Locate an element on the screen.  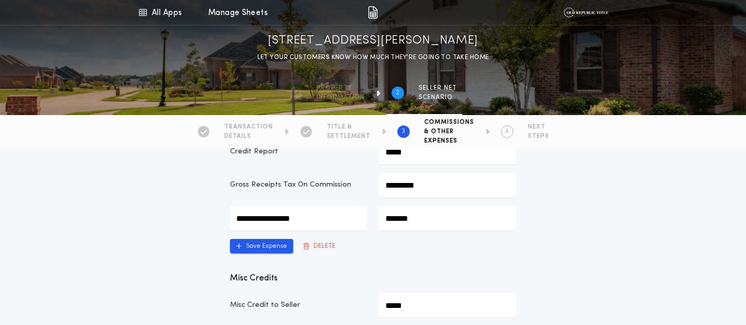
span: Property is located at coordinates (340, 88).